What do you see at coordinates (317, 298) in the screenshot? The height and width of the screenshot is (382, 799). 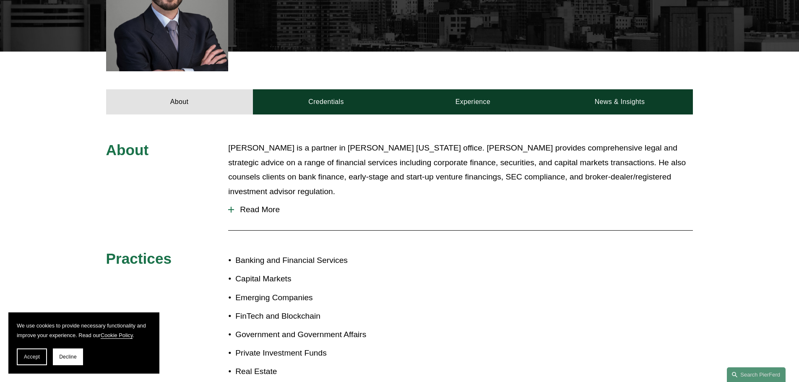 I see `p: Emerging Companies` at bounding box center [317, 298].